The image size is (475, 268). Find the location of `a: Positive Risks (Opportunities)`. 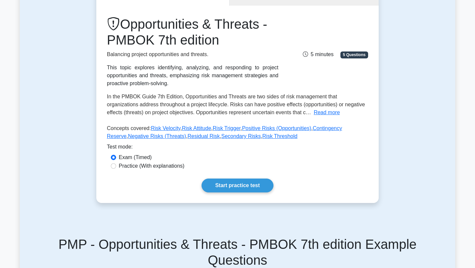

a: Positive Risks (Opportunities) is located at coordinates (277, 128).